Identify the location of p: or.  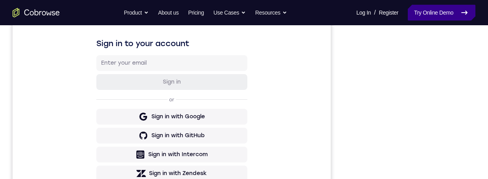
(159, 116).